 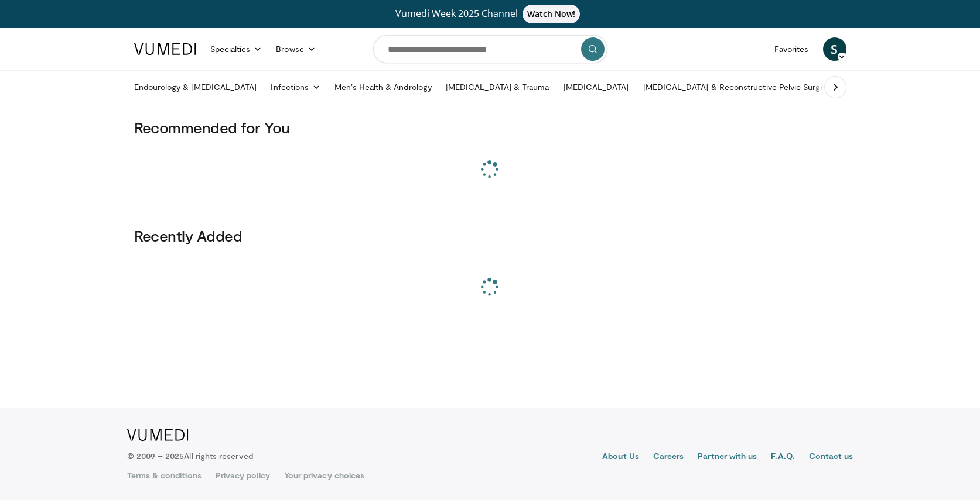 What do you see at coordinates (551, 14) in the screenshot?
I see `span: Watch Now!` at bounding box center [551, 14].